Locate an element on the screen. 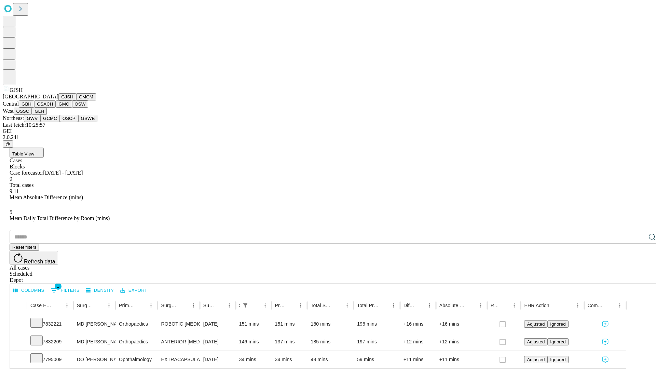 Image resolution: width=656 pixels, height=369 pixels. div: Difference is located at coordinates (409, 305).